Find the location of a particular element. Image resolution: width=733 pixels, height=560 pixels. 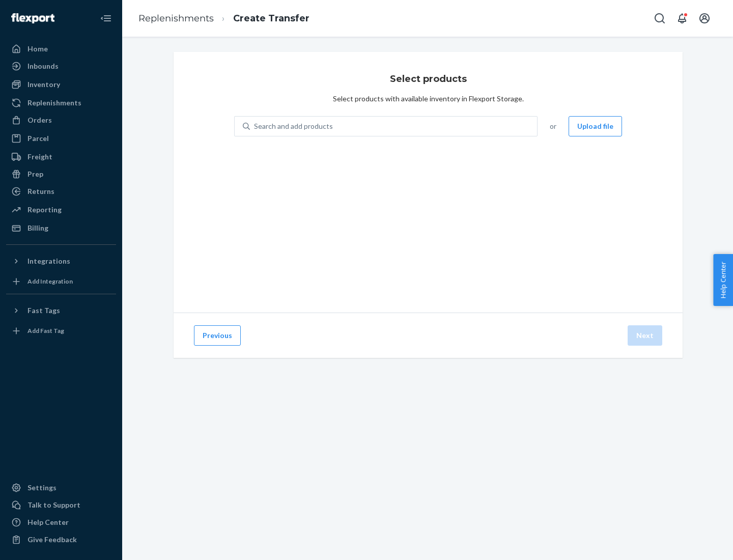

div: Parcel is located at coordinates (38, 138).